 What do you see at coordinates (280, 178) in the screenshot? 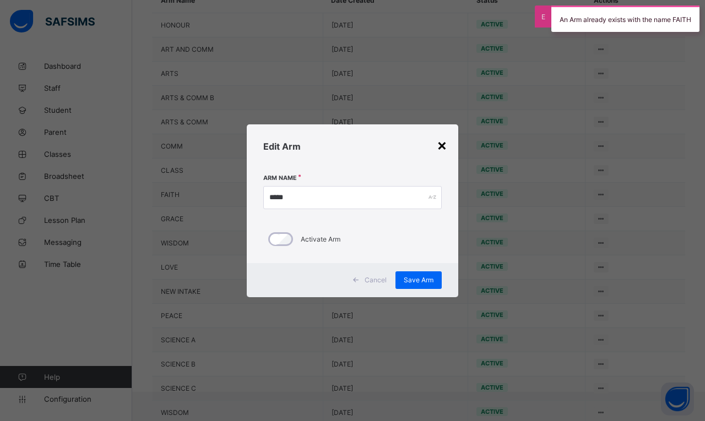
I see `label: Arm Name` at bounding box center [280, 178].